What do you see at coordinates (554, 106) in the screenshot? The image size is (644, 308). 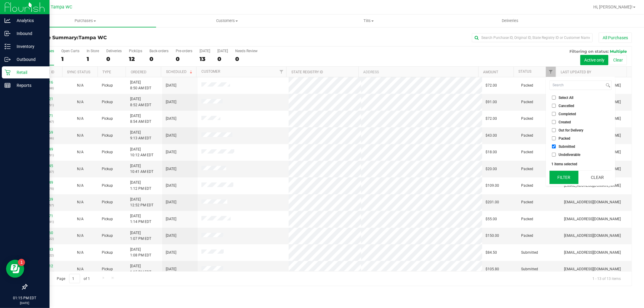 I see `input: Cancelled` at bounding box center [554, 106].